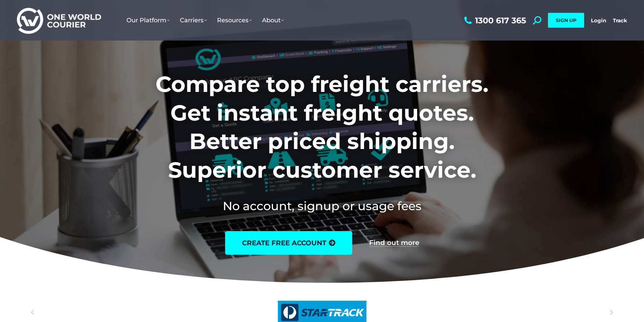  I want to click on a: SIGN UP, so click(566, 20).